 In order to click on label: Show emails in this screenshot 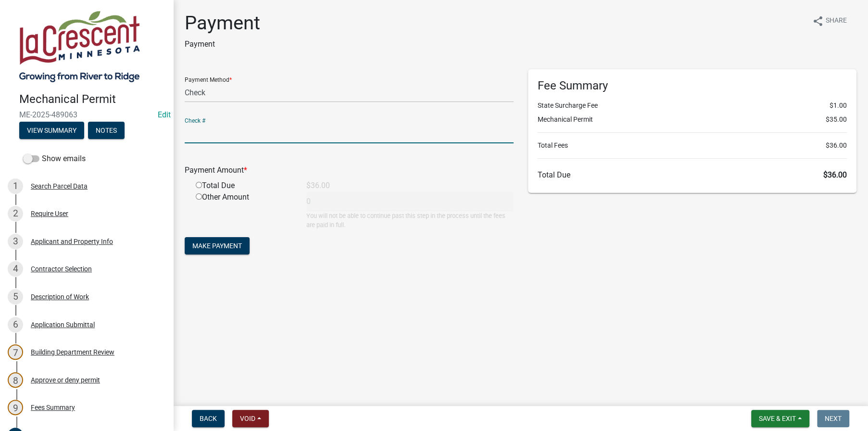, I will do `click(54, 159)`.